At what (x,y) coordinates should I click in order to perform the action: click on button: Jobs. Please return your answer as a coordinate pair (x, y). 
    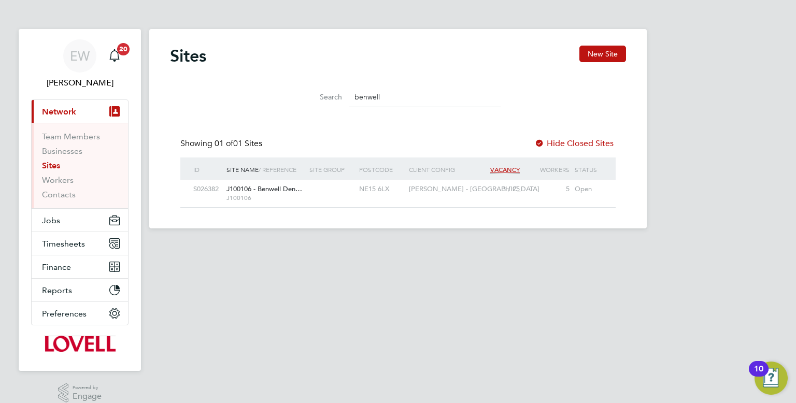
    Looking at the image, I should click on (80, 220).